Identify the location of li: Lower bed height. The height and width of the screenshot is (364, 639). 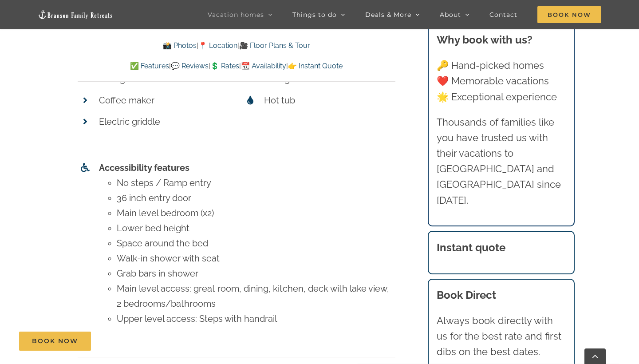
(256, 228).